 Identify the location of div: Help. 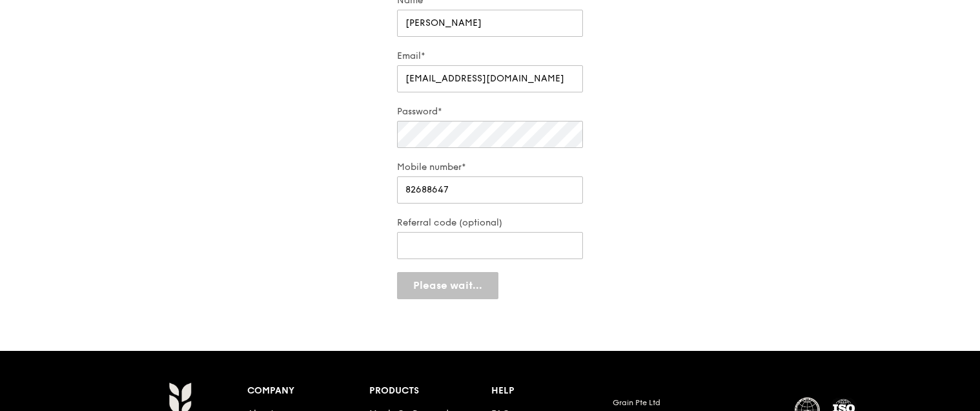
(552, 391).